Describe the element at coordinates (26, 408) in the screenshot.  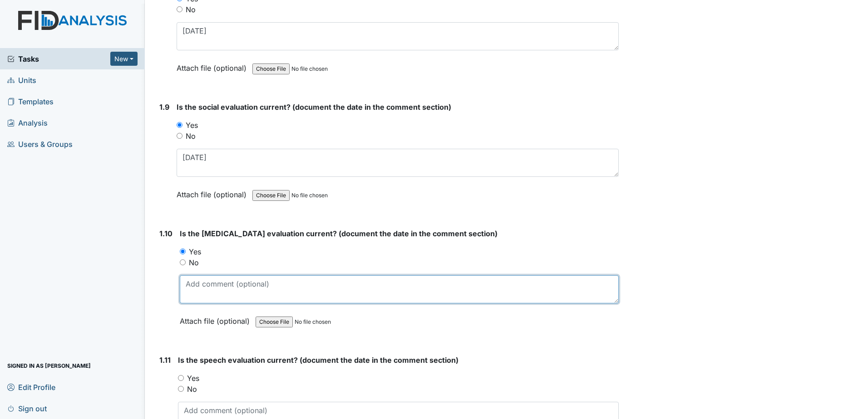
I see `span: Sign out` at that location.